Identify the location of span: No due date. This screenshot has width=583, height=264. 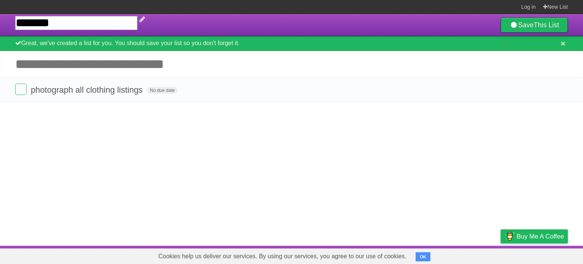
(162, 90).